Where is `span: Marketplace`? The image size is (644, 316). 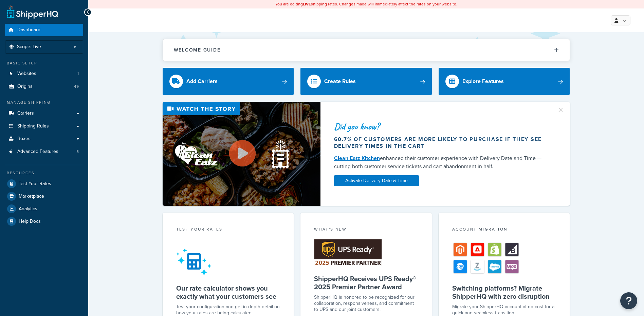 span: Marketplace is located at coordinates (31, 196).